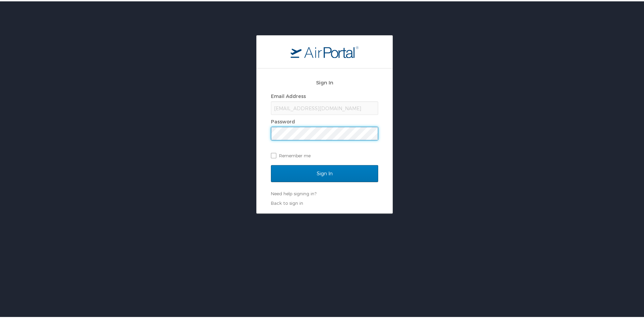 The width and height of the screenshot is (644, 318). What do you see at coordinates (325, 173) in the screenshot?
I see `input: Sign In` at bounding box center [325, 173].